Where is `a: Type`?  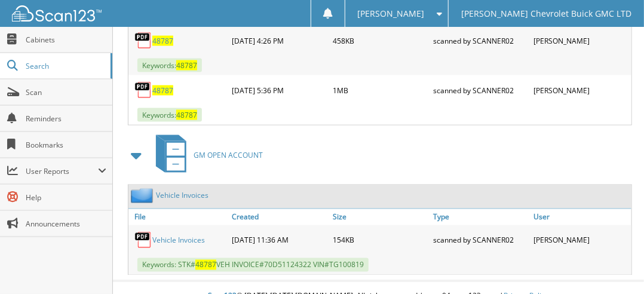
a: Type is located at coordinates (480, 217).